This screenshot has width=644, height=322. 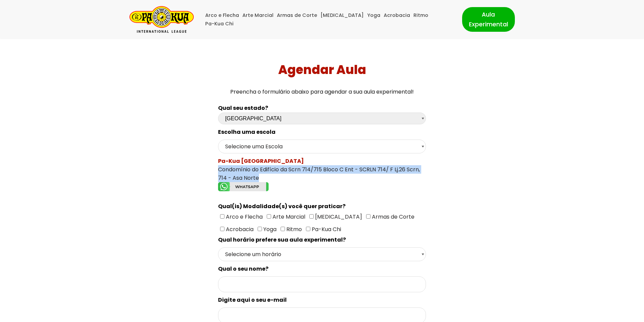 I want to click on div: Menu primário, so click(x=328, y=19).